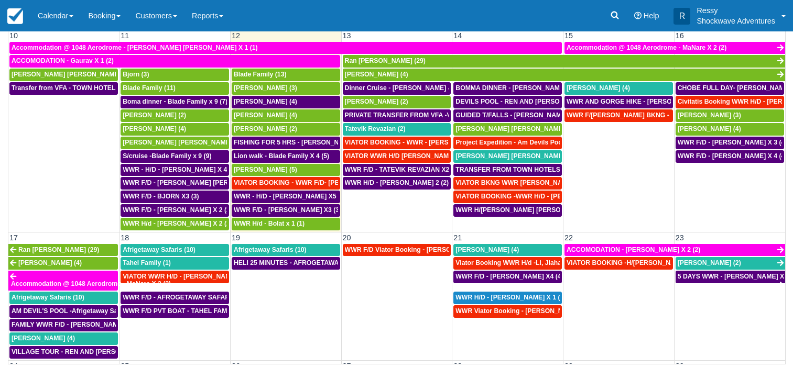 This screenshot has height=367, width=793. What do you see at coordinates (646, 48) in the screenshot?
I see `span: Accommodation @ 1048 Aerodrome - MaNare X 2 (2)` at bounding box center [646, 48].